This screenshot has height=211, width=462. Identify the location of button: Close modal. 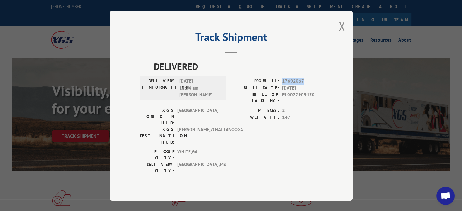
(342, 26).